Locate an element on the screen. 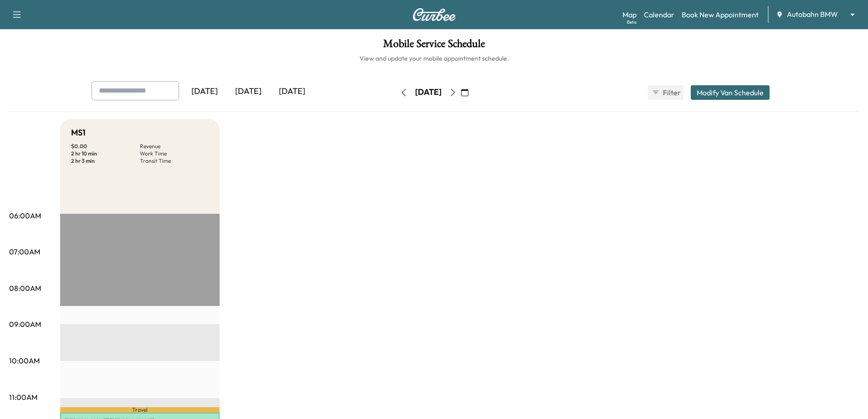 This screenshot has height=419, width=868. p: Revenue is located at coordinates (174, 146).